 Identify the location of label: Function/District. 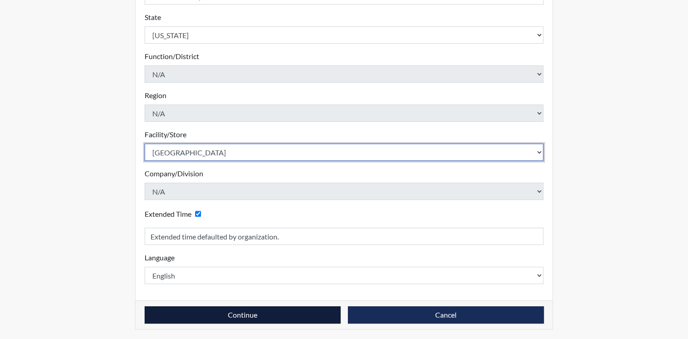
(172, 56).